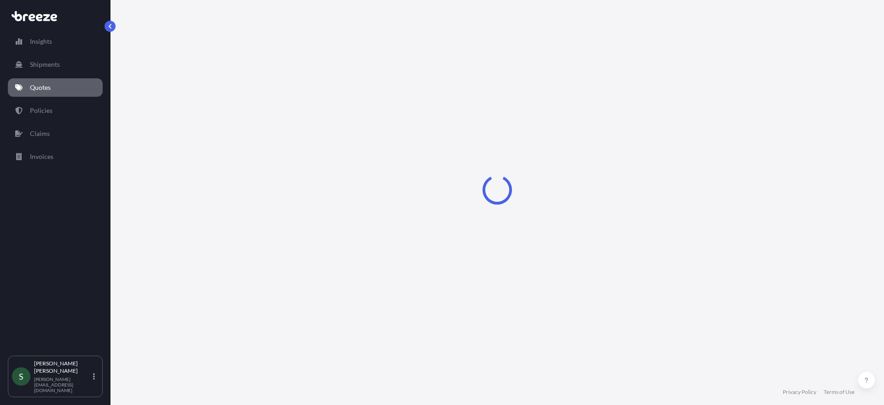  I want to click on a: Claims, so click(55, 133).